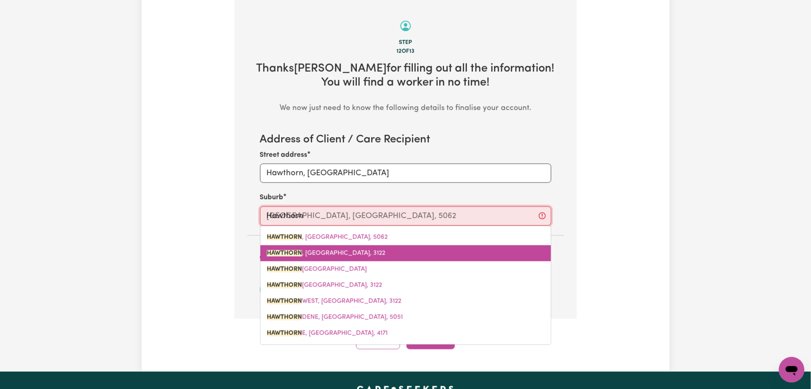  What do you see at coordinates (406, 317) in the screenshot?
I see `a: HAWTHORNDENE, South Australia, 5051` at bounding box center [406, 317].